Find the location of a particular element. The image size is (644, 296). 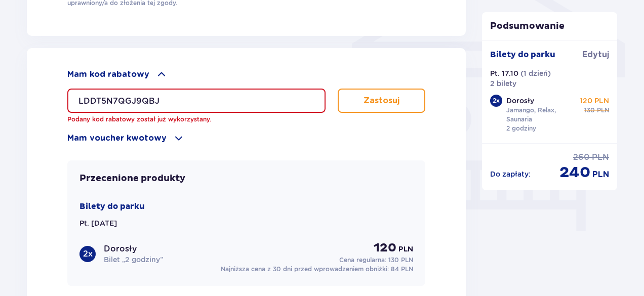

p: Zastosuj is located at coordinates (381, 101).